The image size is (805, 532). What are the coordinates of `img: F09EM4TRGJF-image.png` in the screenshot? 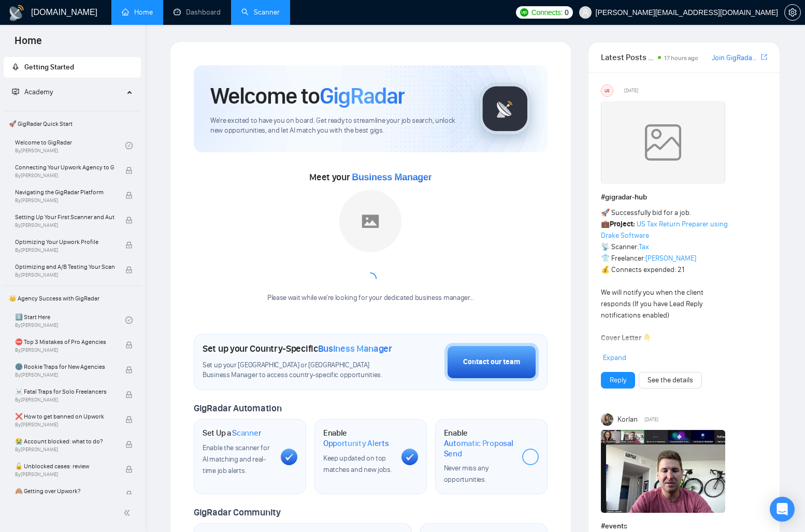 It's located at (664, 471).